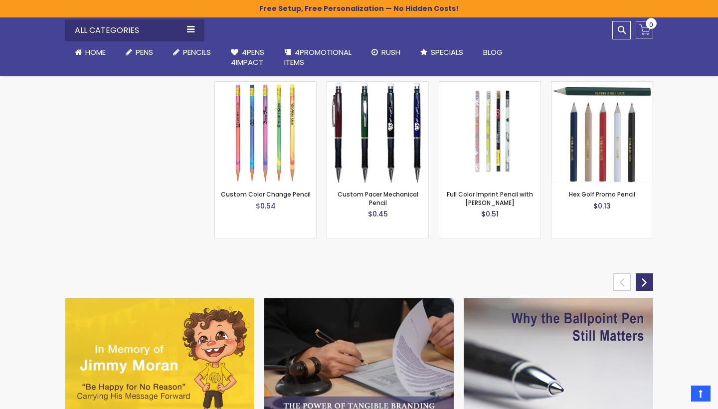 This screenshot has width=718, height=409. Describe the element at coordinates (386, 52) in the screenshot. I see `a: Rush` at that location.